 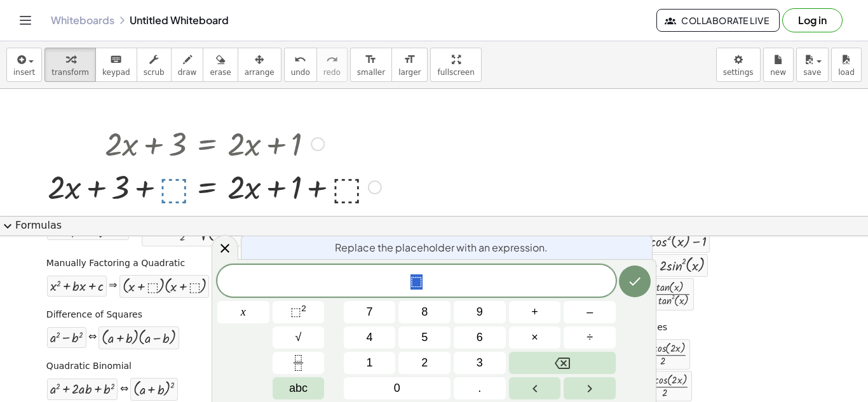 What do you see at coordinates (456, 73) in the screenshot?
I see `span: fullscreen` at bounding box center [456, 73].